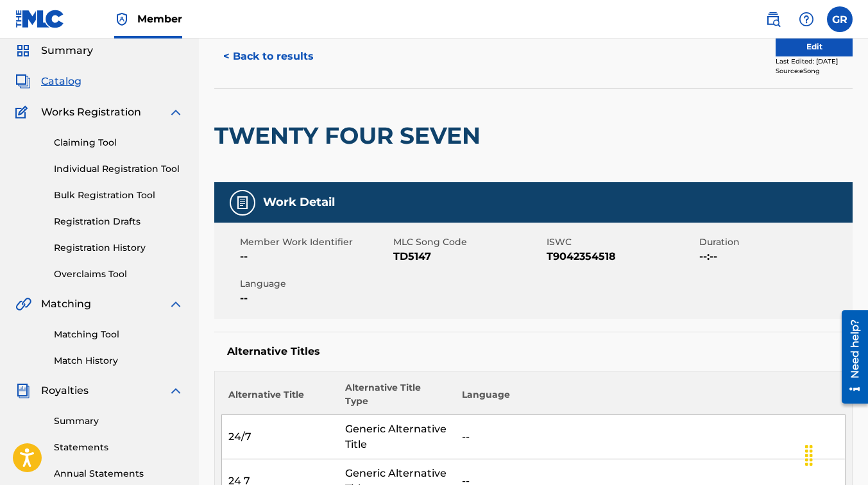  I want to click on td: Generic Alternative Title, so click(397, 437).